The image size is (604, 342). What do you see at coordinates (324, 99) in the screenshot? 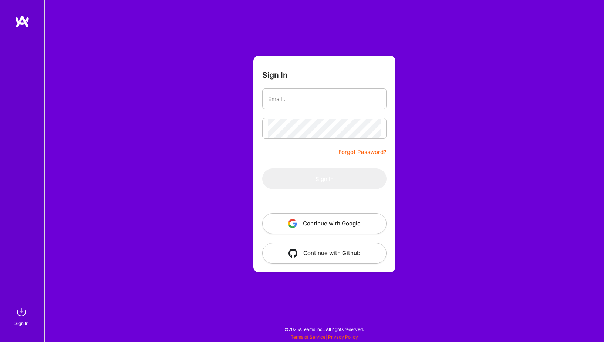
I see `input: Email...` at bounding box center [324, 99].